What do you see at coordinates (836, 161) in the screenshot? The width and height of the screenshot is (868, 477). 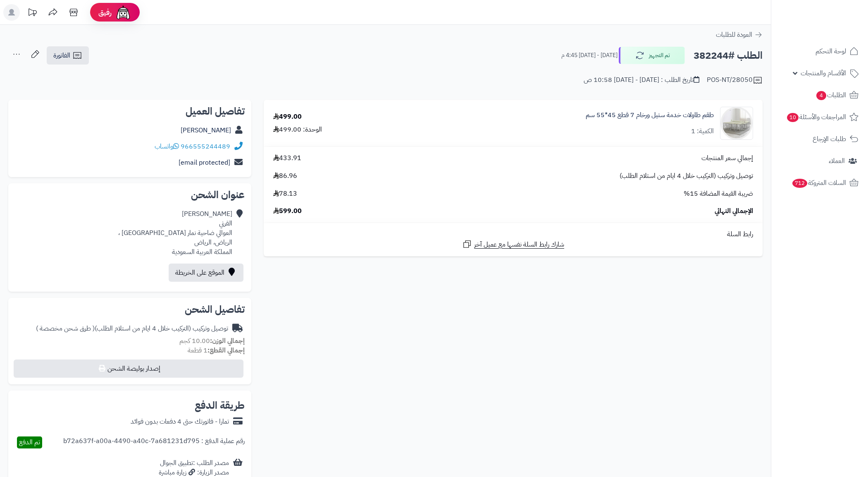 I see `span: العملاء` at bounding box center [836, 161].